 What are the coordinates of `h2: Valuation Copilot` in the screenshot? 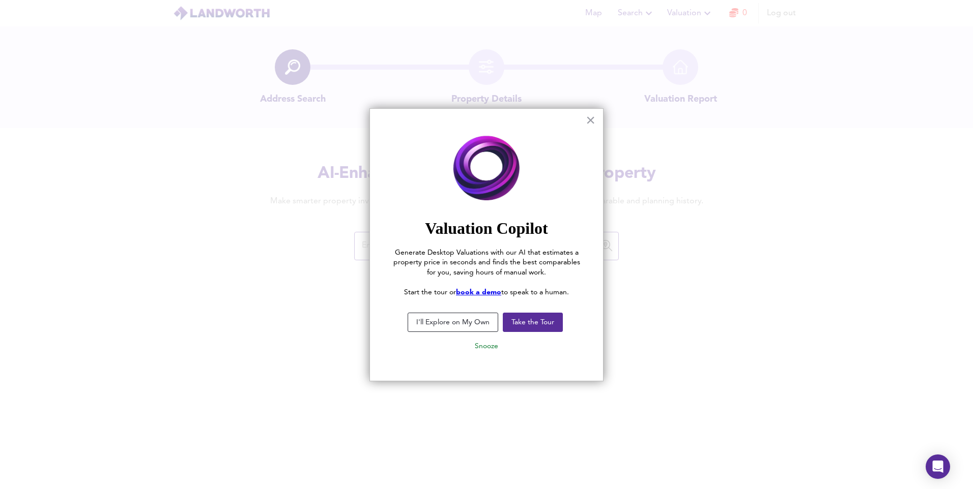 It's located at (486, 228).